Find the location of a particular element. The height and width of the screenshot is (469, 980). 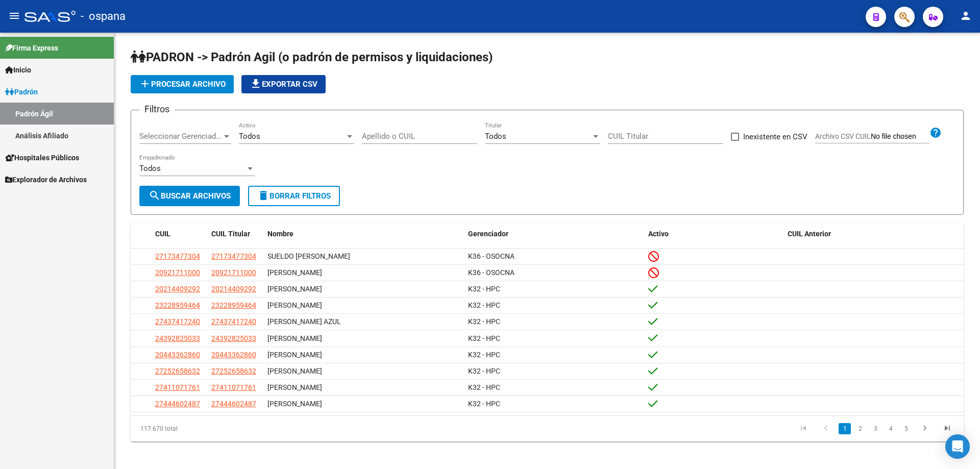

a: 5 is located at coordinates (906, 429).